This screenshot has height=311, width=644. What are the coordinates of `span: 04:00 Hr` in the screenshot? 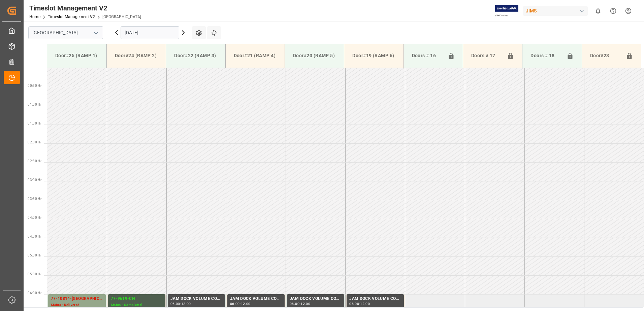 It's located at (35, 217).